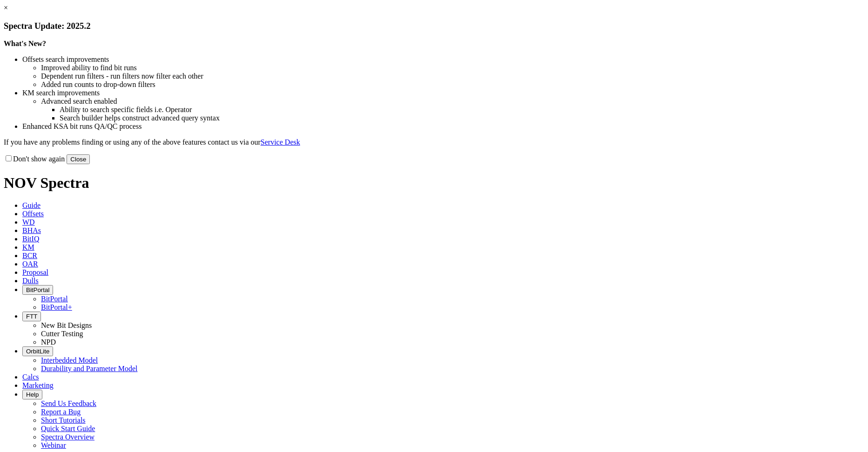  I want to click on label: Don't show again, so click(34, 158).